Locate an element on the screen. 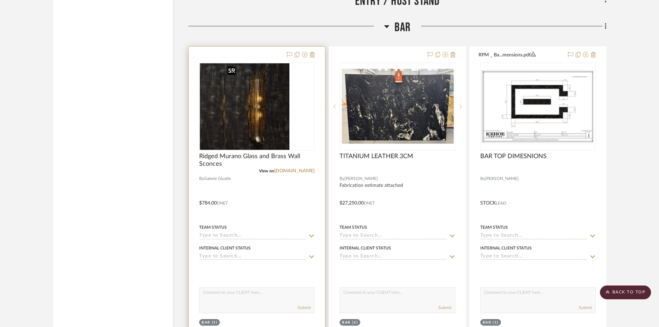 The height and width of the screenshot is (327, 659). span: BAR is located at coordinates (403, 27).